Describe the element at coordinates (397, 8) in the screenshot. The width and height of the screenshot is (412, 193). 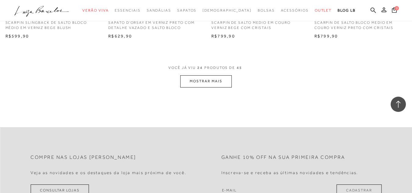
I see `span: 0` at that location.